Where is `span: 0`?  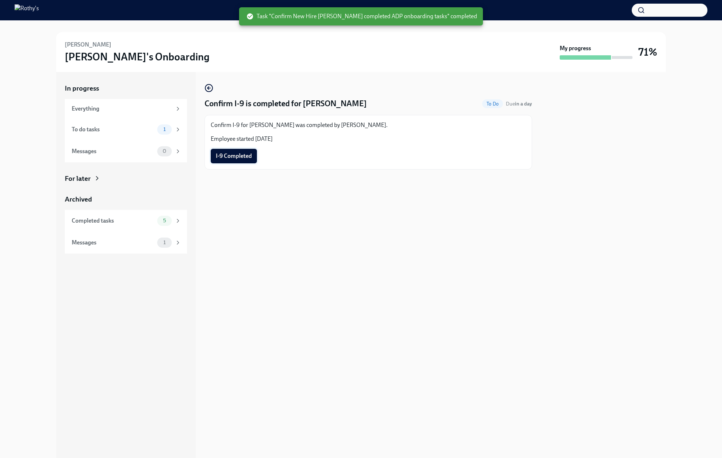
span: 0 is located at coordinates (164, 151).